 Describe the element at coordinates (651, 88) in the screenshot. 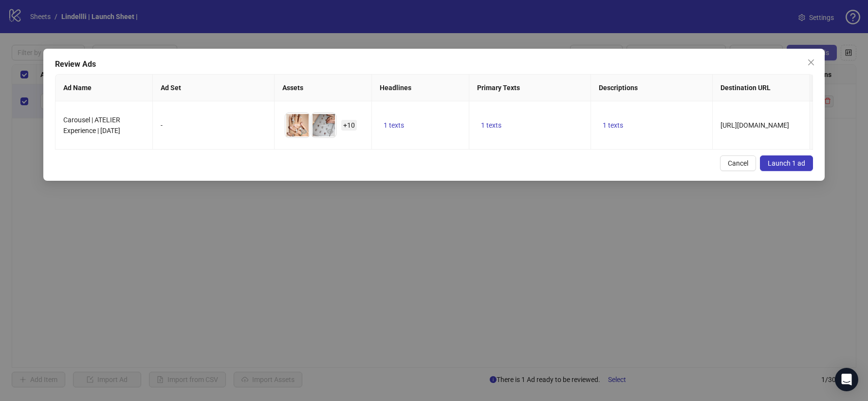

I see `th: Descriptions` at that location.